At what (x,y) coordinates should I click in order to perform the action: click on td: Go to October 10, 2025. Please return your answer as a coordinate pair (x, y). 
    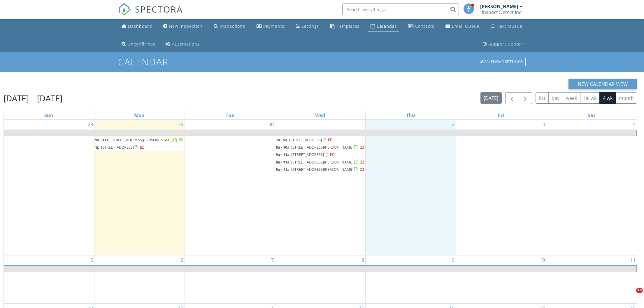
    Looking at the image, I should click on (501, 279).